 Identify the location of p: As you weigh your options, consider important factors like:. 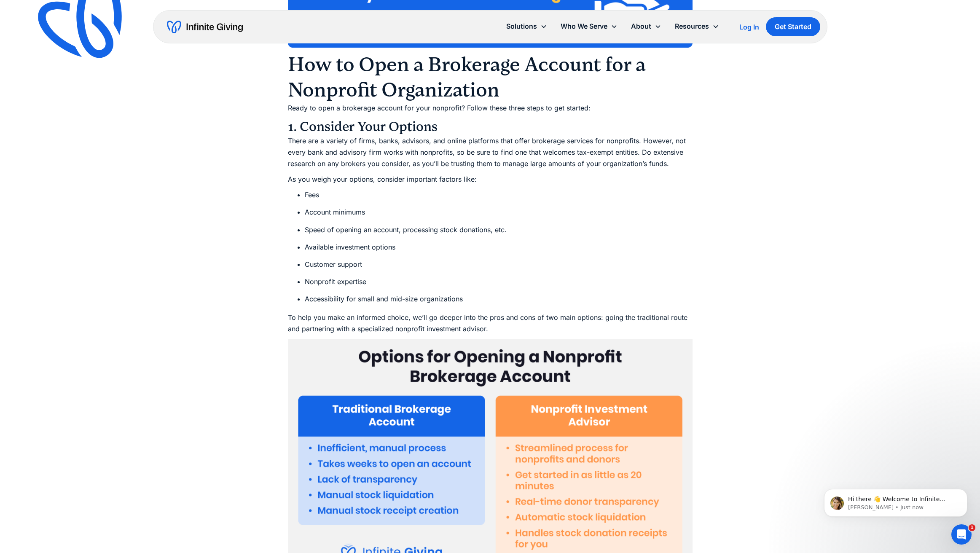
(490, 179).